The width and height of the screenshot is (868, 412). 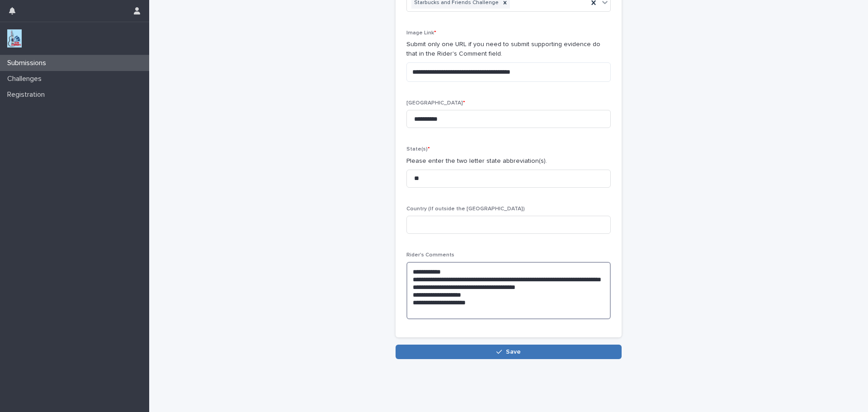 What do you see at coordinates (418, 149) in the screenshot?
I see `span: State(s)` at bounding box center [418, 149].